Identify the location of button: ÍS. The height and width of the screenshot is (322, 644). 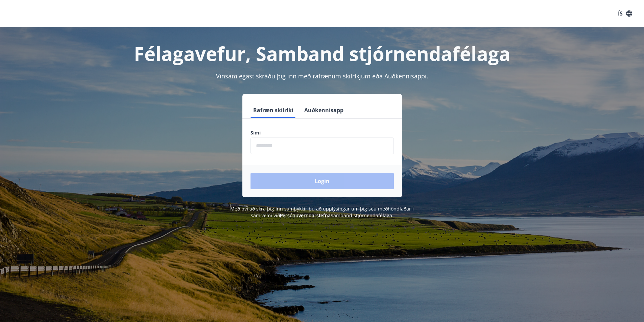
(625, 14).